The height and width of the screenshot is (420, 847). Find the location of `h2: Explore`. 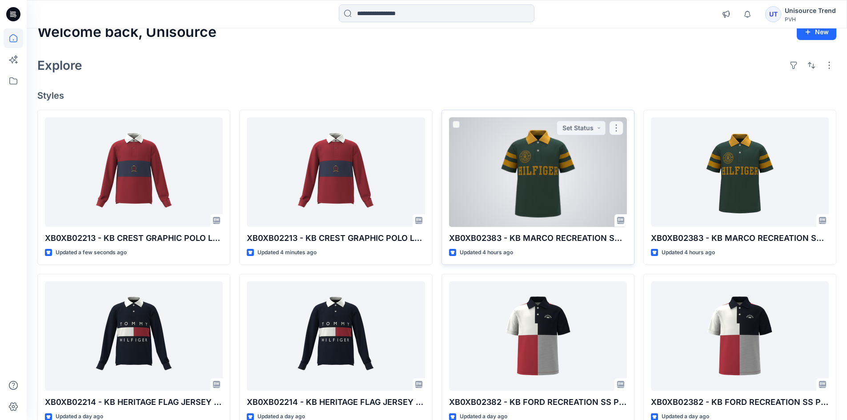

h2: Explore is located at coordinates (60, 65).